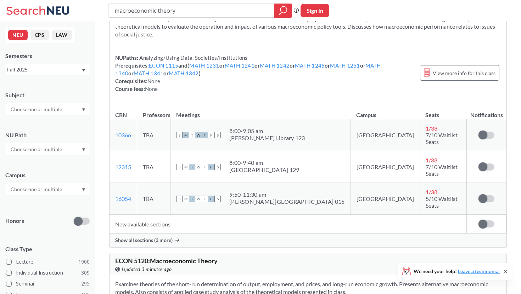 The height and width of the screenshot is (294, 521). Describe the element at coordinates (275, 66) in the screenshot. I see `a: MATH 1242` at that location.